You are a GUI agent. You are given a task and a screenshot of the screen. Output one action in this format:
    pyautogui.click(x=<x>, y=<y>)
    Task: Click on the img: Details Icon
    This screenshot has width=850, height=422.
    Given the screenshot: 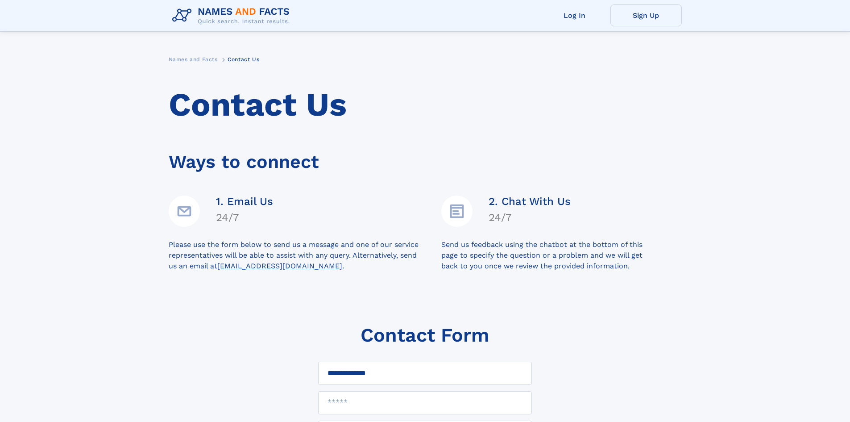 What is the action you would take?
    pyautogui.click(x=457, y=211)
    